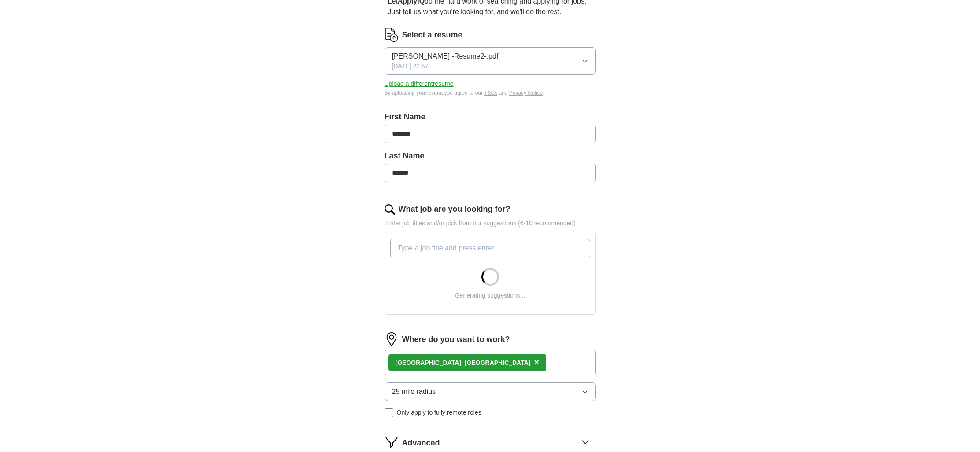 This screenshot has width=980, height=452. Describe the element at coordinates (491, 93) in the screenshot. I see `a: T&Cs` at that location.